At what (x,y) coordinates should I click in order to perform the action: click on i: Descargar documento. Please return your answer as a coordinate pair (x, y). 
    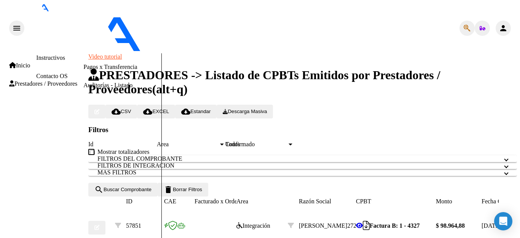
    Looking at the image, I should click on (366, 225).